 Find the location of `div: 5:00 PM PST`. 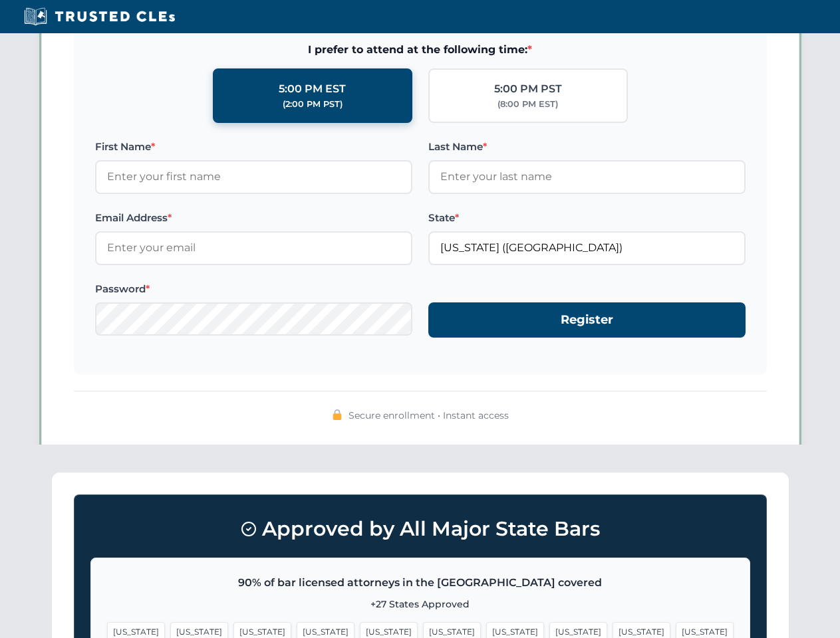

div: 5:00 PM PST is located at coordinates (528, 89).